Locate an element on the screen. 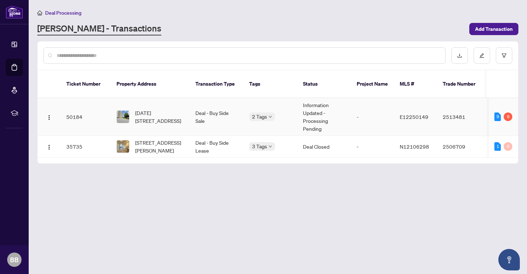 The width and height of the screenshot is (527, 274). td: 50184 is located at coordinates (86, 117).